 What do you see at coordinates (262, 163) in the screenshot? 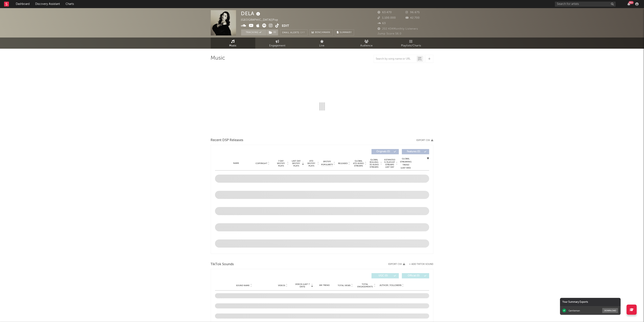
I see `span: Copyright` at bounding box center [262, 163].